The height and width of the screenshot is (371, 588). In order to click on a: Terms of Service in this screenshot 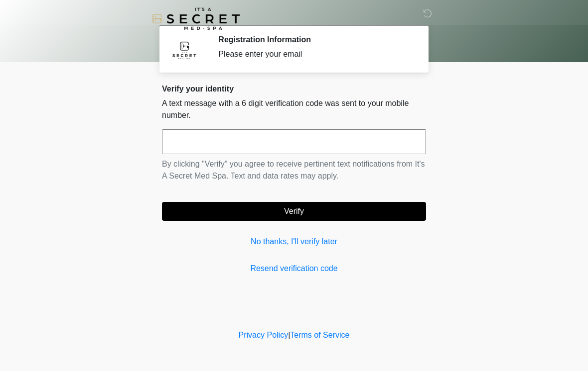, I will do `click(319, 335)`.